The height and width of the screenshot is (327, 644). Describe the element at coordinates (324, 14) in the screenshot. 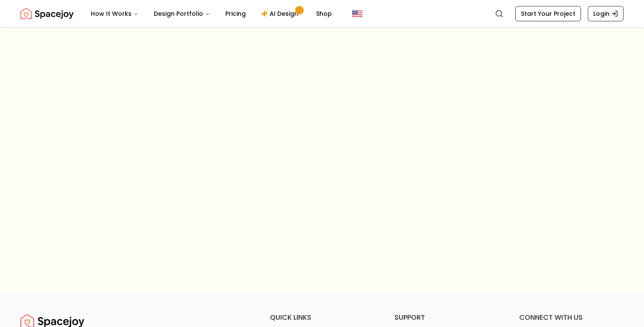

I see `a: Shop` at that location.